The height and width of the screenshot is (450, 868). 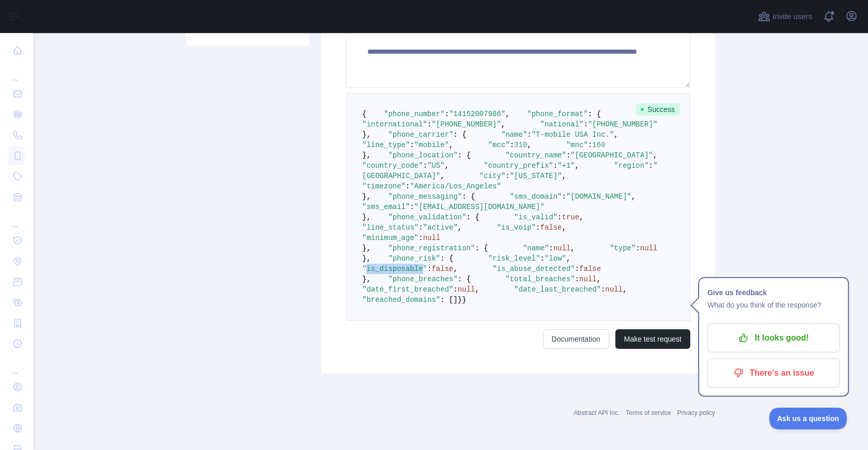 What do you see at coordinates (571, 218) in the screenshot?
I see `span: true` at bounding box center [571, 218].